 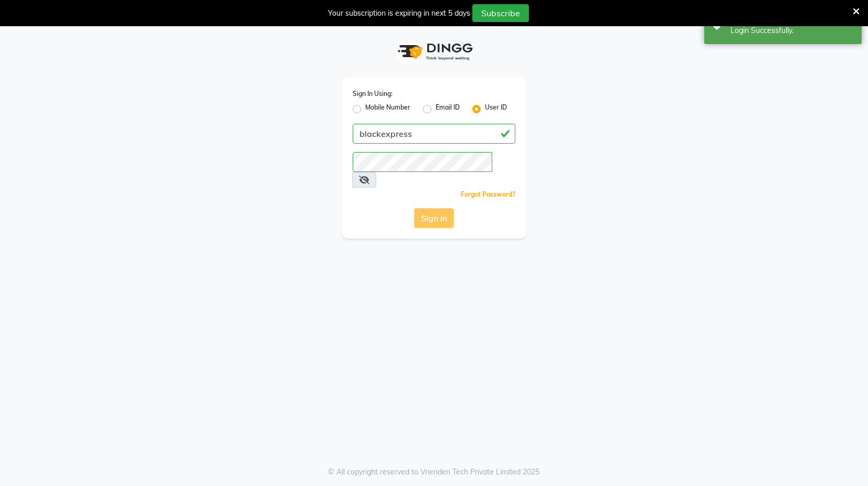 I want to click on label: User ID, so click(x=496, y=110).